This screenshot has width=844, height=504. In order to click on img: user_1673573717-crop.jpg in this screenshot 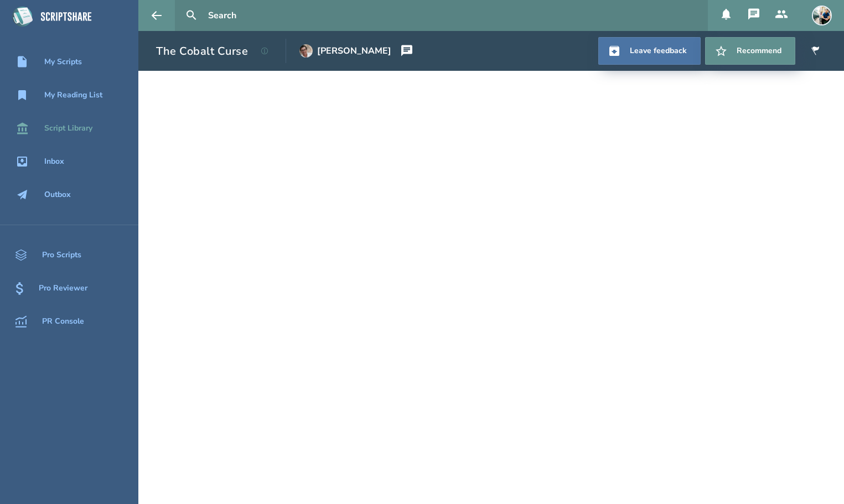, I will do `click(822, 16)`.